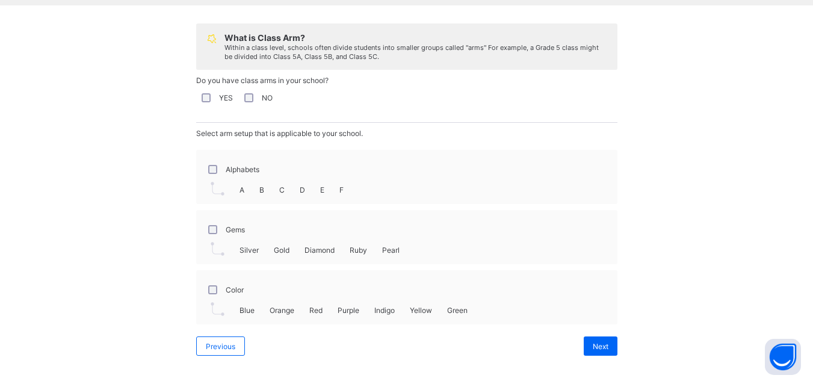 This screenshot has width=813, height=381. Describe the element at coordinates (262, 80) in the screenshot. I see `span: Do you have class arms in your school?` at that location.